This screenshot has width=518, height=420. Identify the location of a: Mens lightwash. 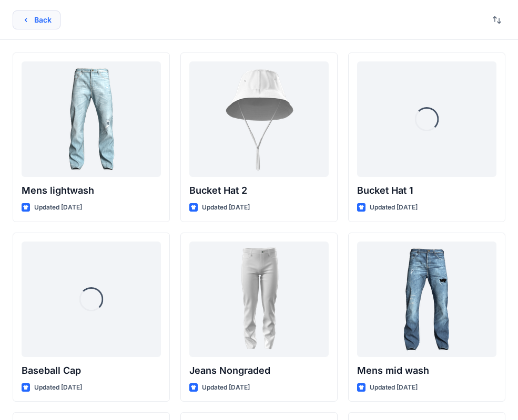
(91, 119).